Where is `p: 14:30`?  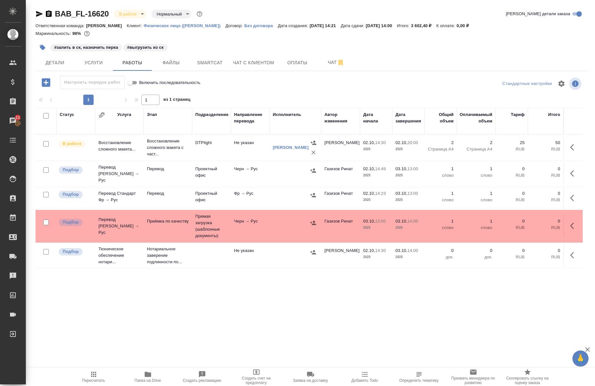
p: 14:30 is located at coordinates (380, 142).